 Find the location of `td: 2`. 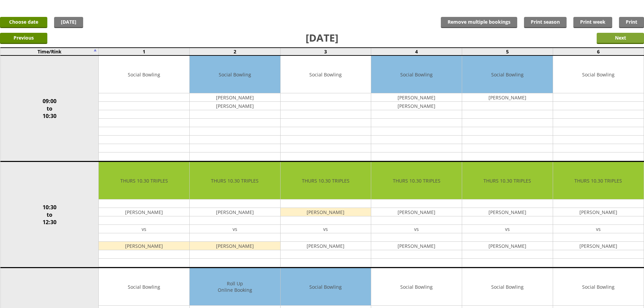

td: 2 is located at coordinates (235, 52).